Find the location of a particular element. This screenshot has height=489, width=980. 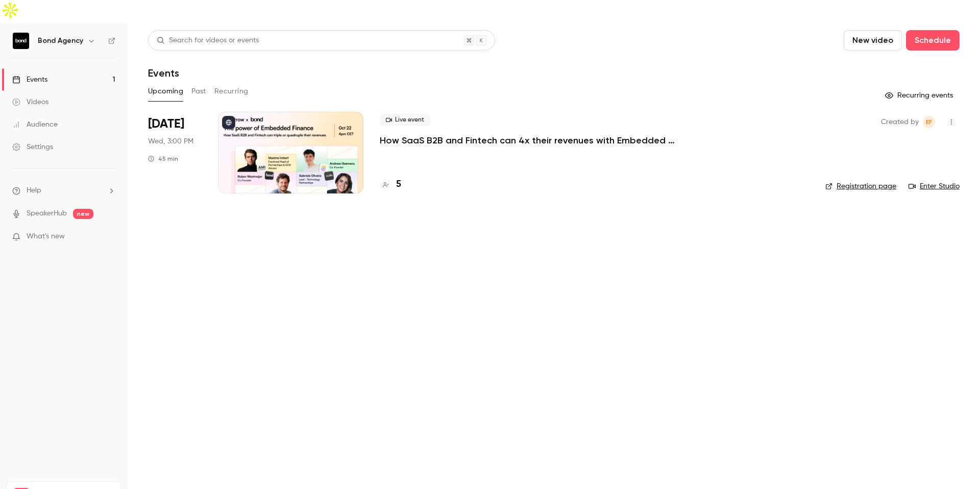

h1: Events is located at coordinates (163, 73).